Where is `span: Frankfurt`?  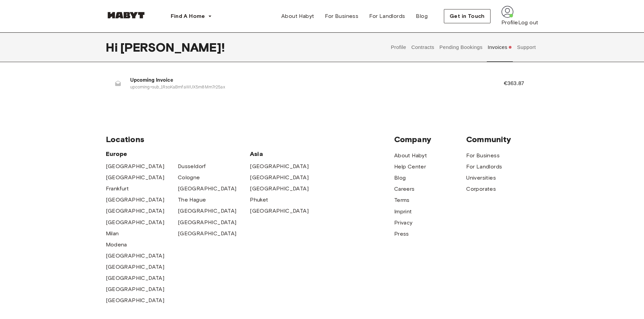
span: Frankfurt is located at coordinates (117, 189).